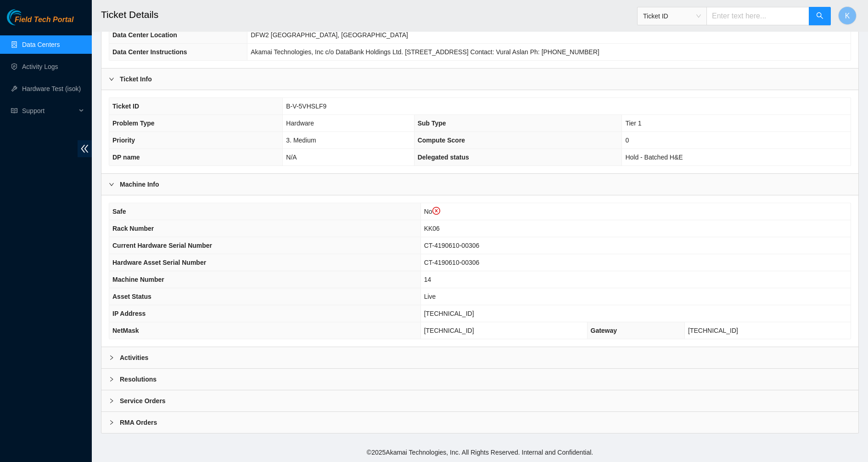 The width and height of the screenshot is (868, 462). Describe the element at coordinates (444, 157) in the screenshot. I see `span: Delegated status` at that location.